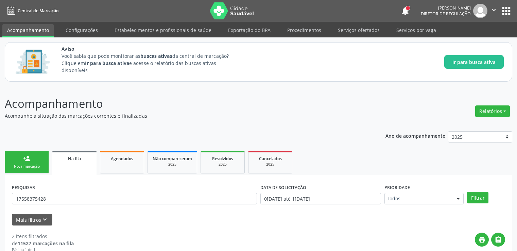 The image size is (517, 251). Describe the element at coordinates (38, 11) in the screenshot. I see `span: Central de Marcação` at that location.